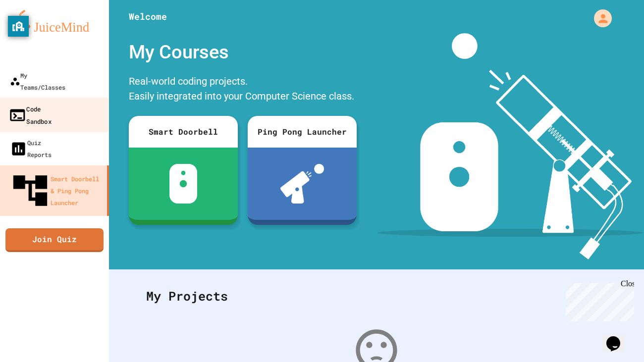 The width and height of the screenshot is (644, 362). I want to click on div: My Projects, so click(377, 296).